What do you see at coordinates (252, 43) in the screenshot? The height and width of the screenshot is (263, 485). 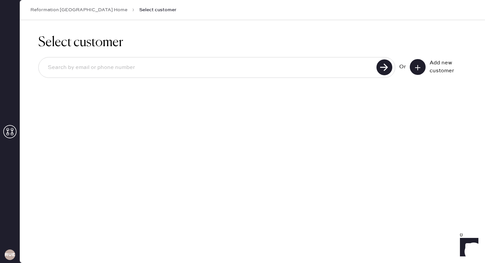 I see `h1: Select customer` at bounding box center [252, 43].